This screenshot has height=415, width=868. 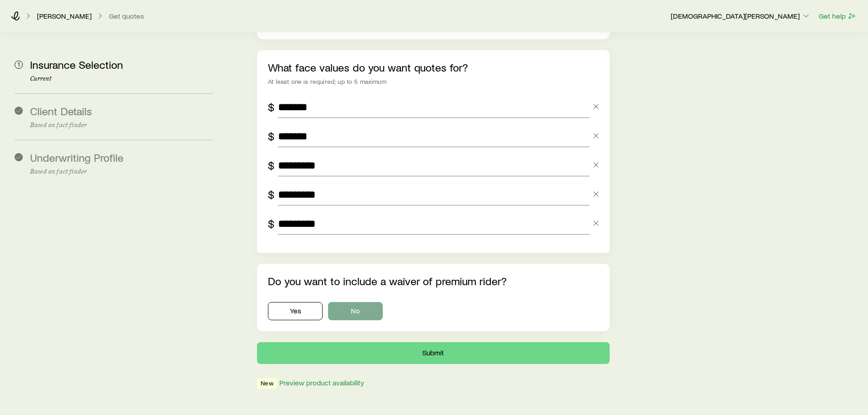 I want to click on span: Underwriting Profile, so click(x=77, y=157).